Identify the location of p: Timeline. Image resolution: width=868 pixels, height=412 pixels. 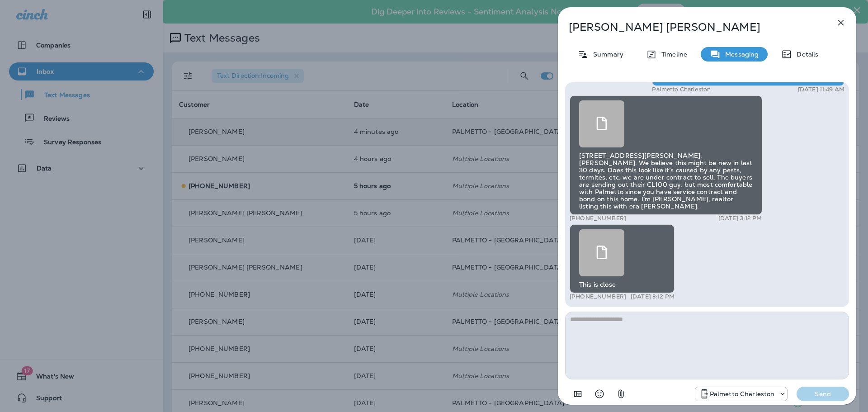
(672, 54).